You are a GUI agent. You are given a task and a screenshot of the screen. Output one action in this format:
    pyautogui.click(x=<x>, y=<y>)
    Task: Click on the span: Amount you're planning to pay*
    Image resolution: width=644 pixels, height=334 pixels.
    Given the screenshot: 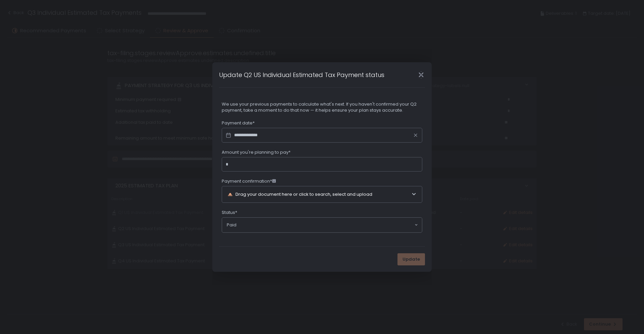 What is the action you would take?
    pyautogui.click(x=256, y=152)
    